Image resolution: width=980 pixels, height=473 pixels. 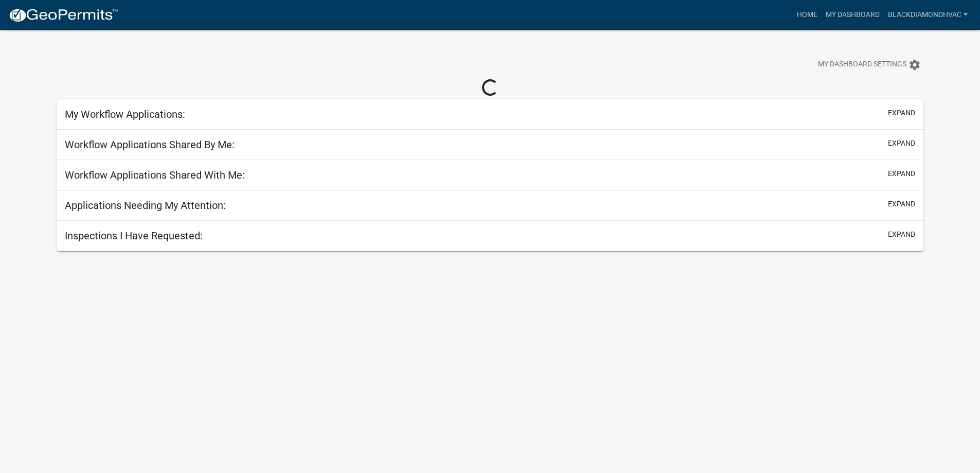 I want to click on i: settings, so click(x=915, y=65).